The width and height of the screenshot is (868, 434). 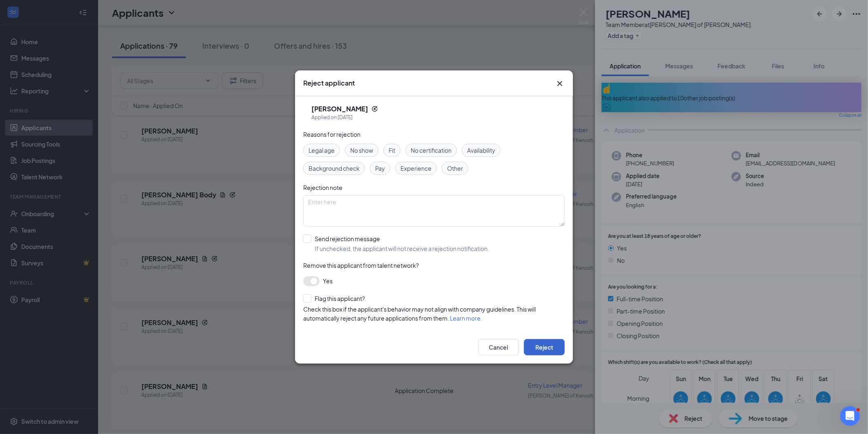 What do you see at coordinates (419, 313) in the screenshot?
I see `span: Check this box if the applicant's behavior may not align with company guidelines. This will autom...` at bounding box center [419, 313].